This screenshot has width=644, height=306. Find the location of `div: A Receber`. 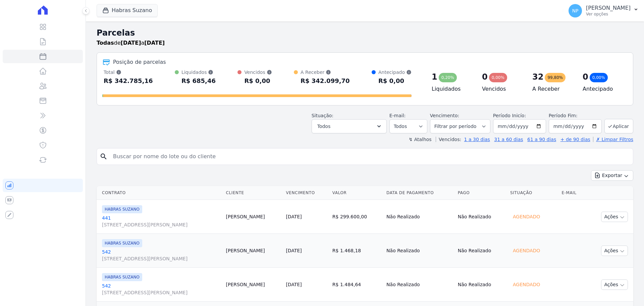

div: A Receber is located at coordinates (325, 72).